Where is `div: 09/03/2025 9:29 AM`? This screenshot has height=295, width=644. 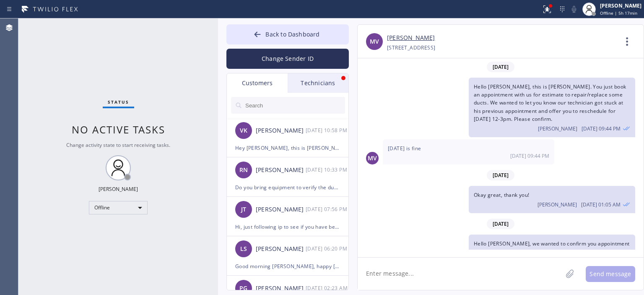
div: 09/03/2025 9:29 AM is located at coordinates (552, 256).